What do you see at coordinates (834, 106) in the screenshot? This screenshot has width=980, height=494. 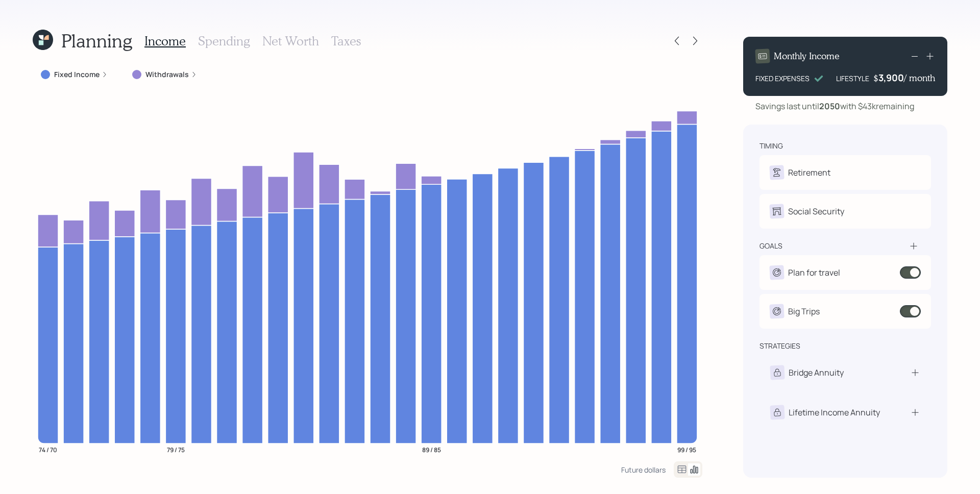 I see `div: Savings last until with $43k remaining` at bounding box center [834, 106].